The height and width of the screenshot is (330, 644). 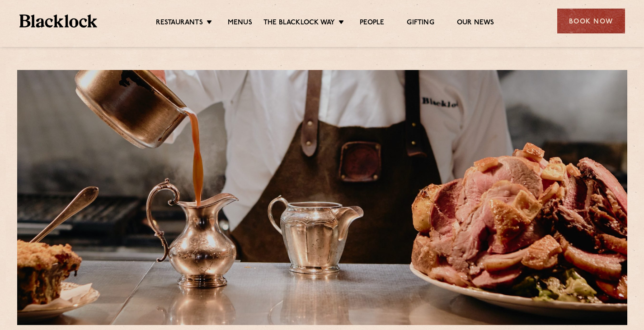 What do you see at coordinates (240, 23) in the screenshot?
I see `a: Menus` at bounding box center [240, 23].